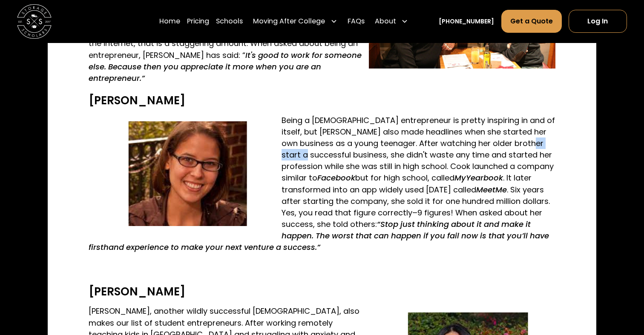 The image size is (644, 335). Describe the element at coordinates (598, 21) in the screenshot. I see `a: Log In` at that location.